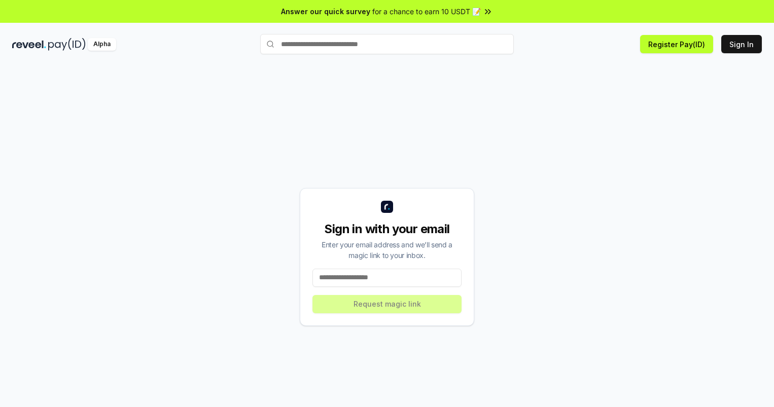 The image size is (774, 407). Describe the element at coordinates (387, 250) in the screenshot. I see `div: Enter your email address and we’ll send a magic link to your inbox.` at that location.